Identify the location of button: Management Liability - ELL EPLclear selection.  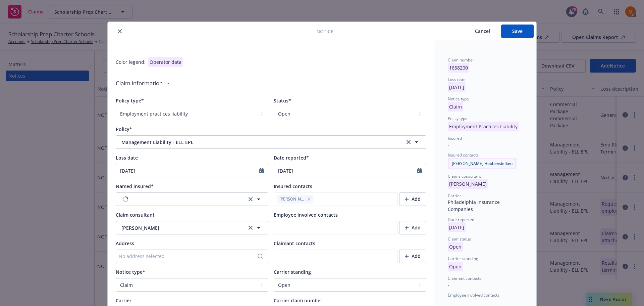
(271, 142).